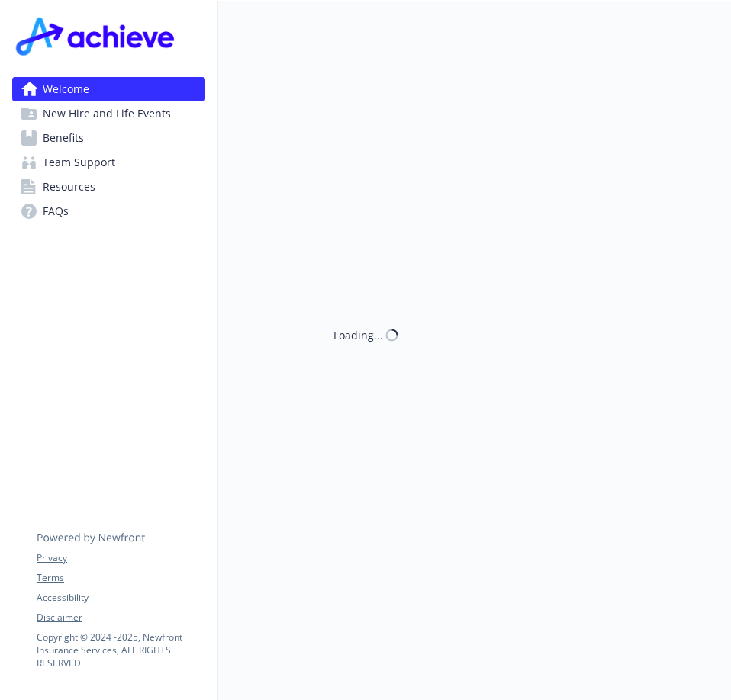  What do you see at coordinates (107, 114) in the screenshot?
I see `span: New Hire and Life Events` at bounding box center [107, 114].